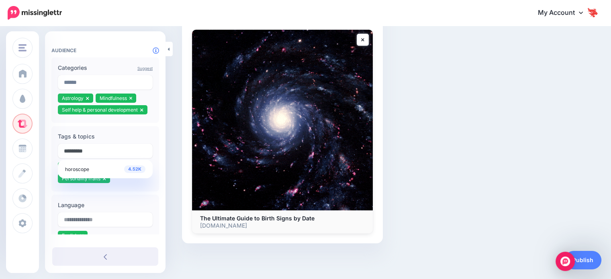 The width and height of the screenshot is (611, 279). I want to click on span: Self help & personal development, so click(100, 110).